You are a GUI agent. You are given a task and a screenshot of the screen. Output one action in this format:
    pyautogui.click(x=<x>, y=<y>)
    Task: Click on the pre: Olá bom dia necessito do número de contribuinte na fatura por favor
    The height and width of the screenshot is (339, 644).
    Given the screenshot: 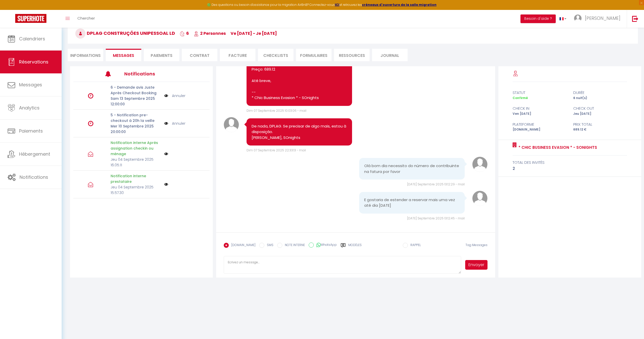 What is the action you would take?
    pyautogui.click(x=412, y=169)
    